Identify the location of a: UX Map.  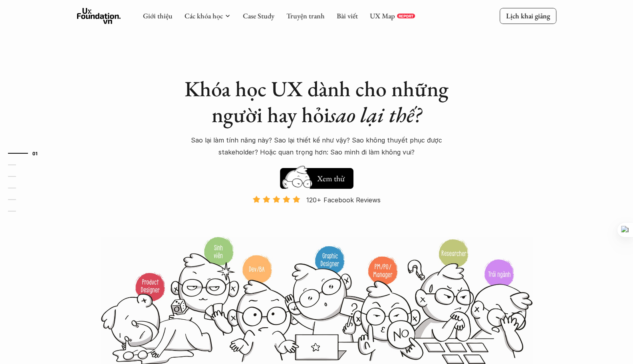
(382, 16).